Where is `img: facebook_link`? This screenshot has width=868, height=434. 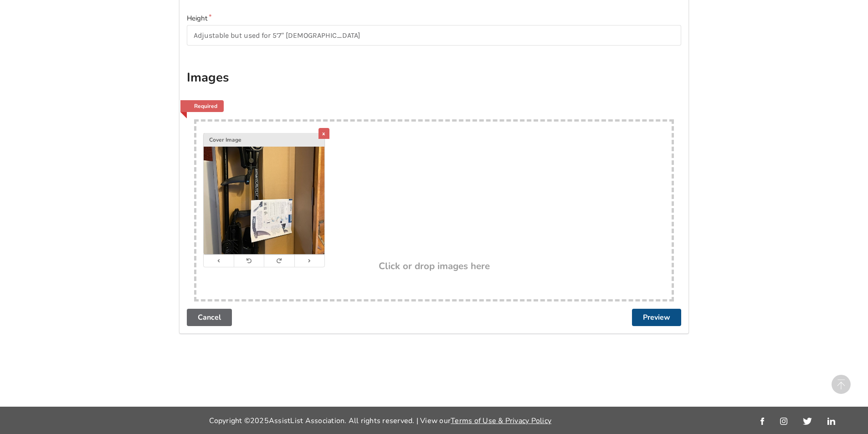 img: facebook_link is located at coordinates (762, 422).